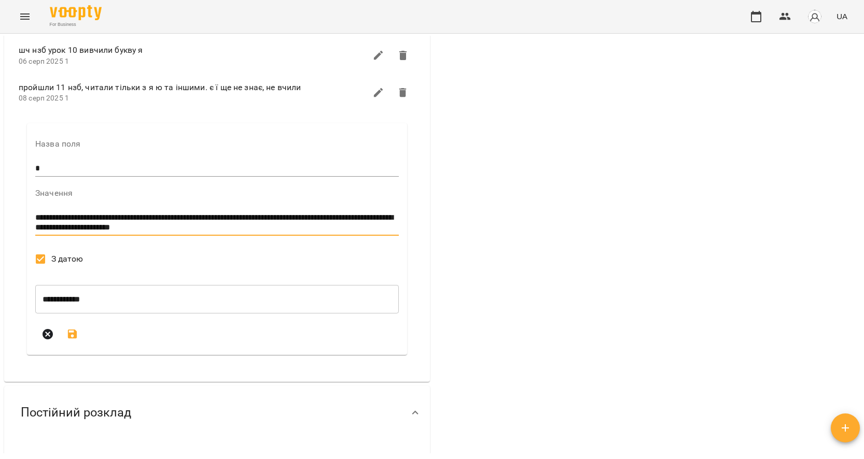  I want to click on span: UA, so click(841, 16).